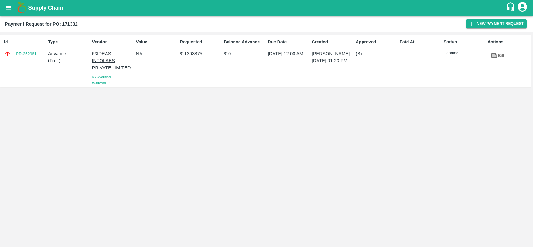  What do you see at coordinates (102, 83) in the screenshot?
I see `span: Bank Verified` at bounding box center [102, 83].